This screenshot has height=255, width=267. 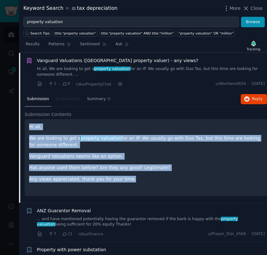 I want to click on span: 11, so click(x=67, y=234).